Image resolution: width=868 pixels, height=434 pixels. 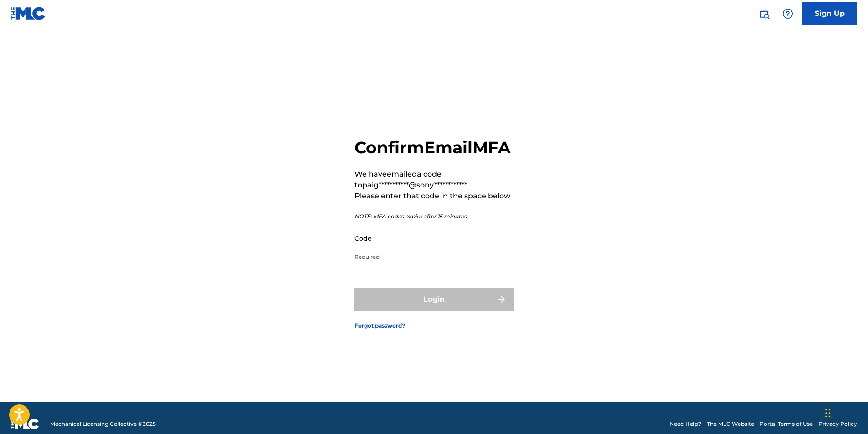 I want to click on span: Mechanical Licensing Collective © 2025, so click(x=103, y=424).